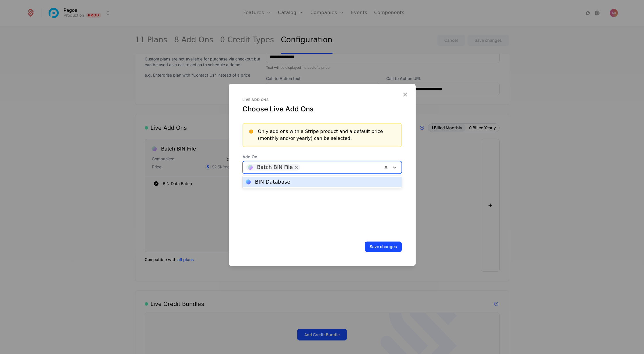 The height and width of the screenshot is (354, 644). I want to click on button: Save changes, so click(383, 247).